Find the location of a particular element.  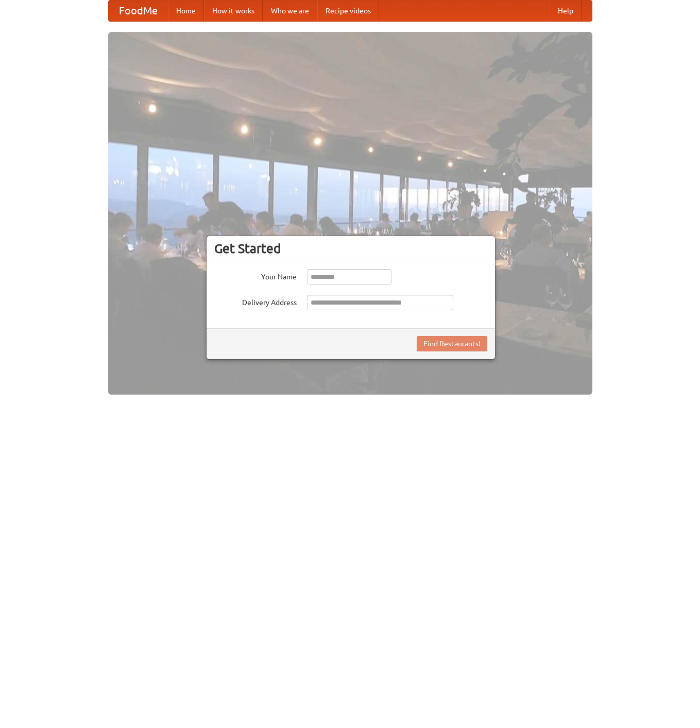

a: Help is located at coordinates (565, 11).